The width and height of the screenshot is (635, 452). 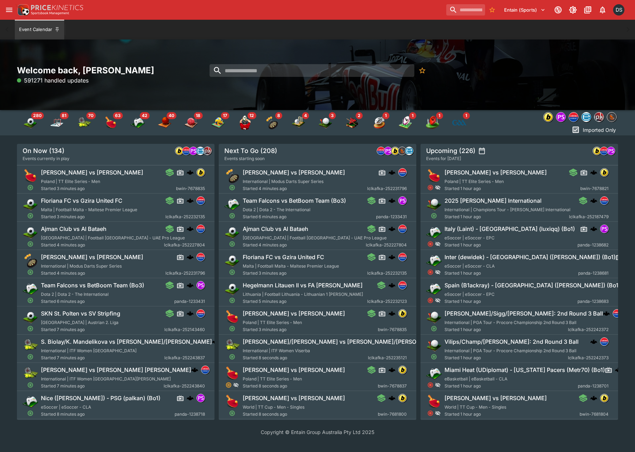 I want to click on span: 2, so click(x=359, y=116).